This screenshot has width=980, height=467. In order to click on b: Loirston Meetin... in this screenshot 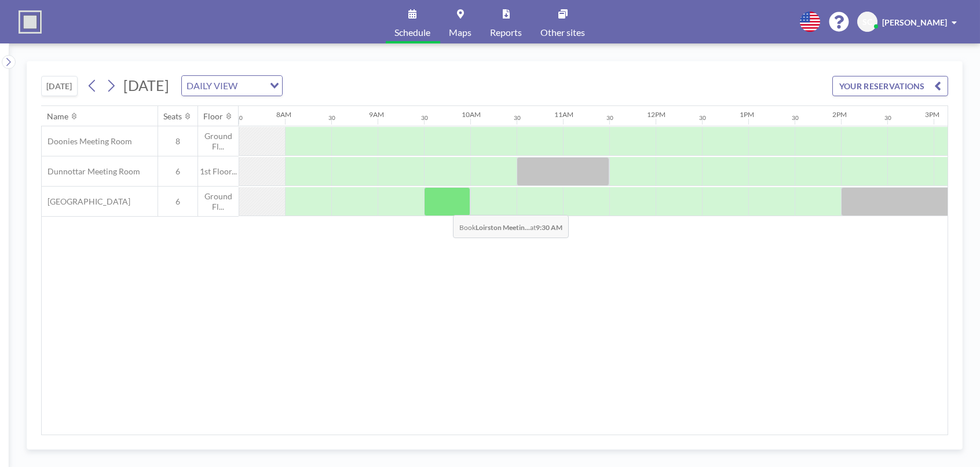, I will do `click(502, 227)`.